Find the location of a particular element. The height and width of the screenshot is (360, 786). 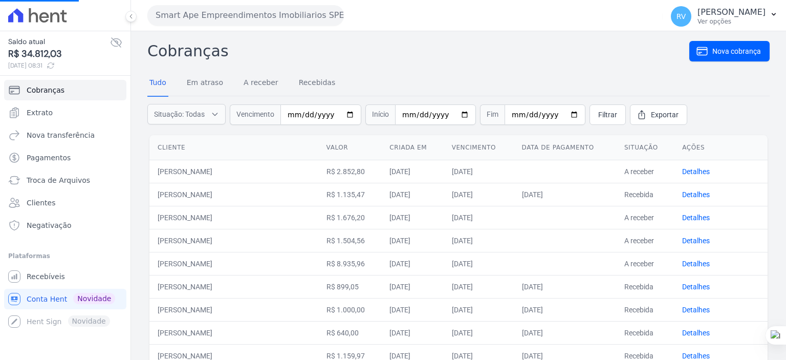

span: Clientes is located at coordinates (41, 203).